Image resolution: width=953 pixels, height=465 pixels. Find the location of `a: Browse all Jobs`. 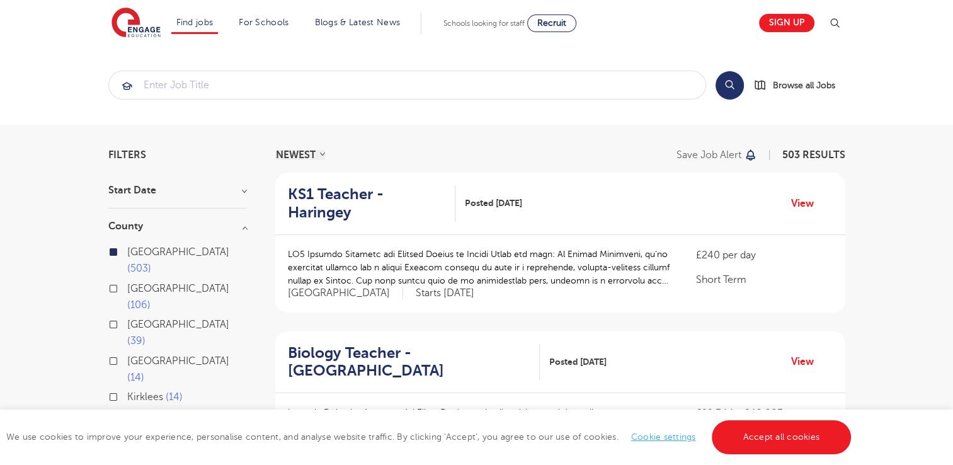

a: Browse all Jobs is located at coordinates (799, 85).